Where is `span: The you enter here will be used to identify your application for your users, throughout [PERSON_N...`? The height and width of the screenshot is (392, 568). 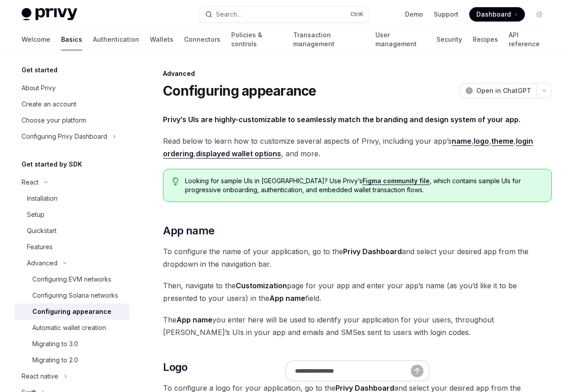 span: The you enter here will be used to identify your application for your users, throughout [PERSON_N... is located at coordinates (357, 326).